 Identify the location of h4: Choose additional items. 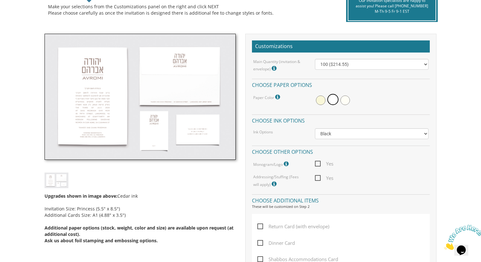
(341, 200).